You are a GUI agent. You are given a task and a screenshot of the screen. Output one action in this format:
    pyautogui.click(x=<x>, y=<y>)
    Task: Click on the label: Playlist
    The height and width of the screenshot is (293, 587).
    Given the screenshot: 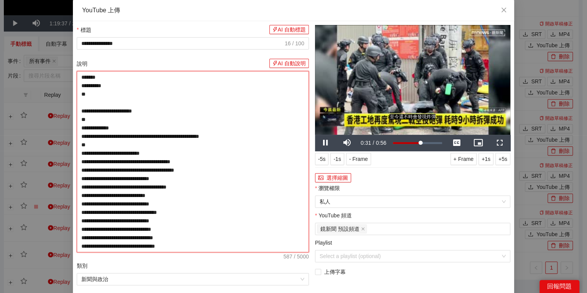 What is the action you would take?
    pyautogui.click(x=323, y=242)
    